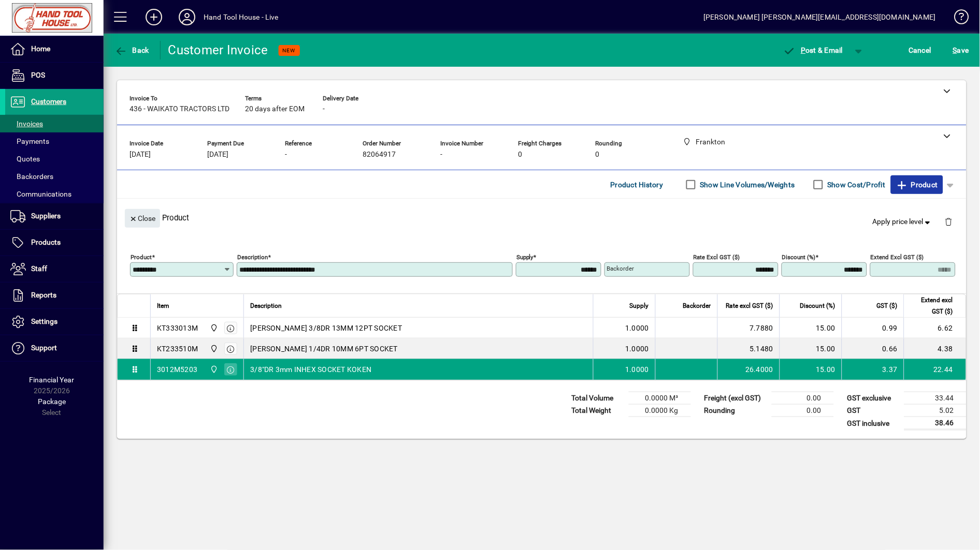 Image resolution: width=980 pixels, height=550 pixels. What do you see at coordinates (44, 348) in the screenshot?
I see `span: Support` at bounding box center [44, 348].